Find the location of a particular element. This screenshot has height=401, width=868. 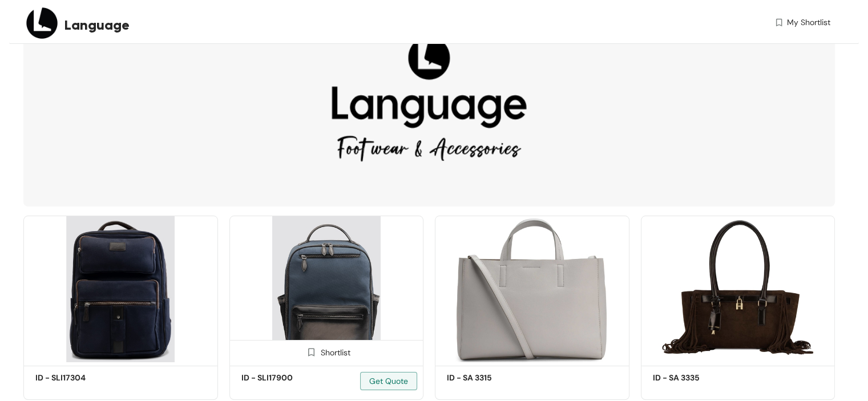

div: Shortlist is located at coordinates (326, 351).